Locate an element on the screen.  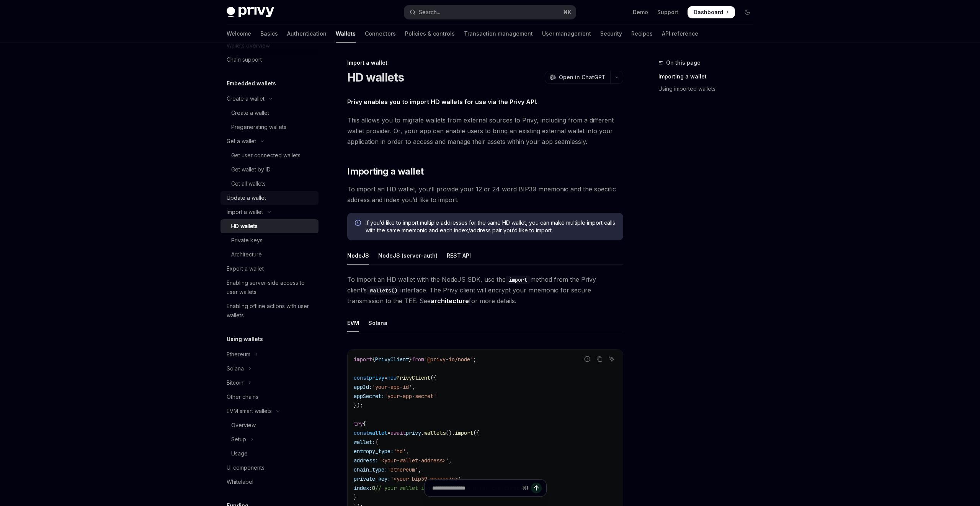
span: Open in ChatGPT is located at coordinates (582, 77).